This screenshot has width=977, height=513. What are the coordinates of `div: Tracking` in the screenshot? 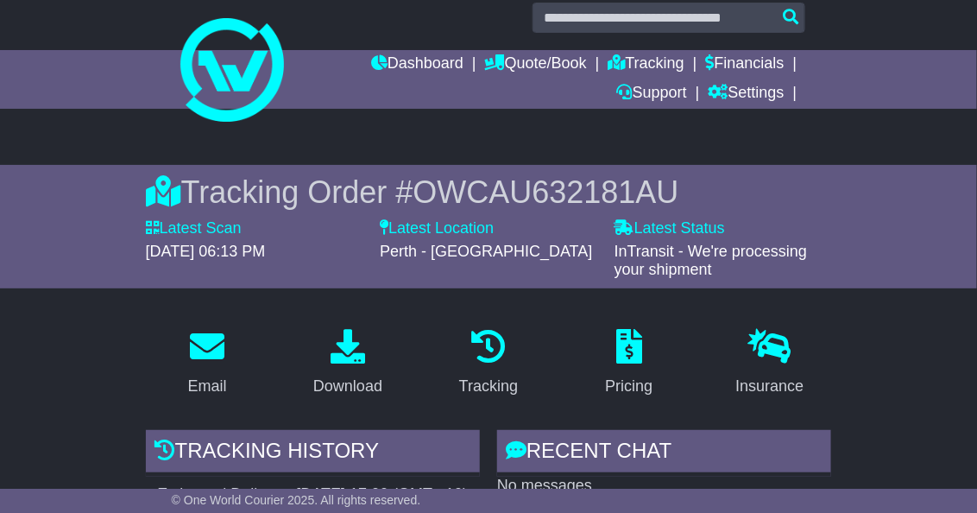 It's located at (488, 386).